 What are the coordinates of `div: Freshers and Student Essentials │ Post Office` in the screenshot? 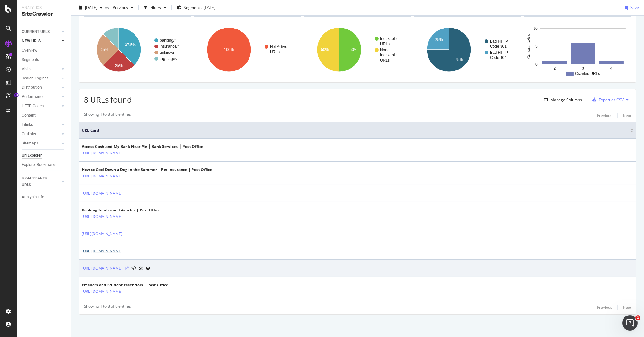 It's located at (125, 285).